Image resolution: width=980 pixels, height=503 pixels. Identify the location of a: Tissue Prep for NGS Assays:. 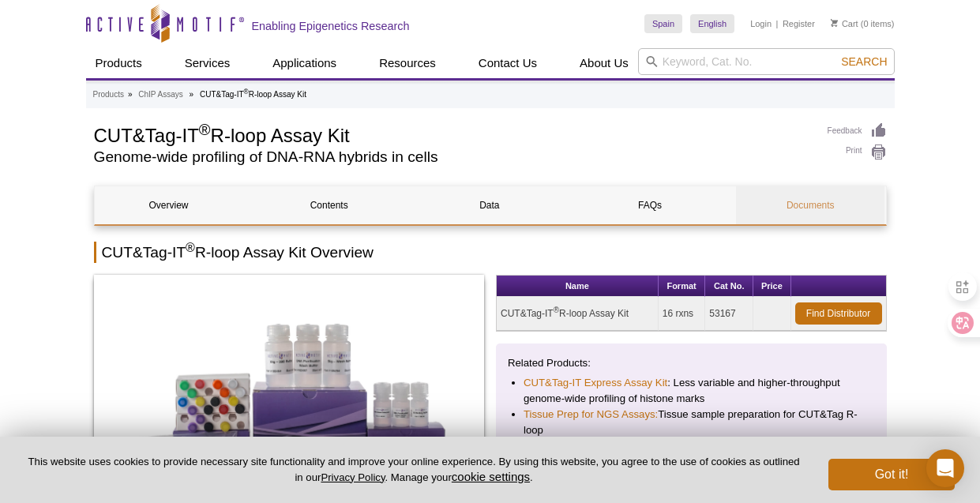
(591, 415).